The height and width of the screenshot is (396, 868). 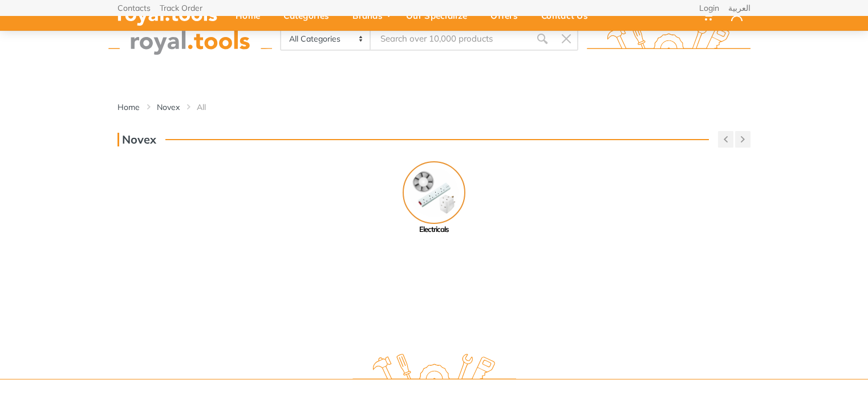 What do you see at coordinates (708, 8) in the screenshot?
I see `a: Login` at bounding box center [708, 8].